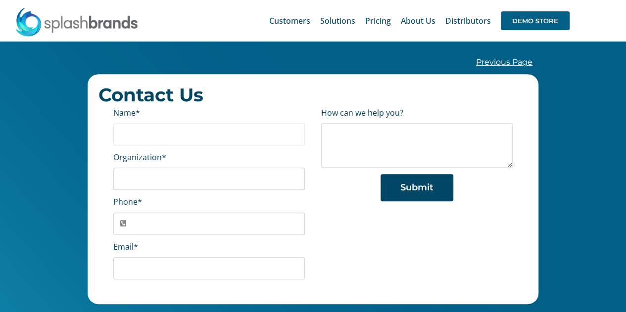  Describe the element at coordinates (468, 21) in the screenshot. I see `span: Distributors` at that location.